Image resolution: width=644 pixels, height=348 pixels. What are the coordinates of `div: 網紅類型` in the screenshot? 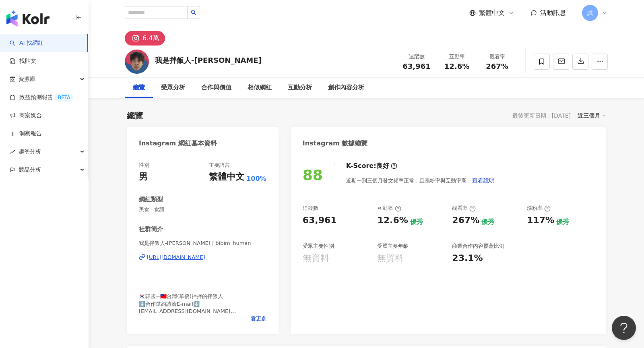 It's located at (151, 199).